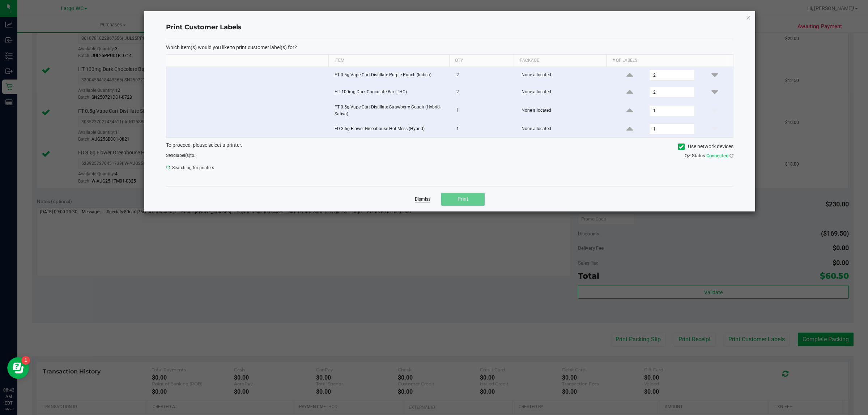 The image size is (868, 415). Describe the element at coordinates (305, 168) in the screenshot. I see `span: Searching for printers` at that location.